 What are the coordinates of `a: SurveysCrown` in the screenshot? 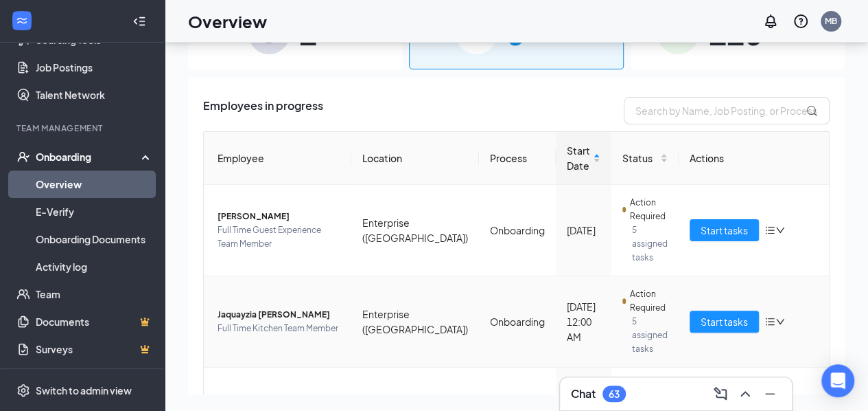 It's located at (94, 349).